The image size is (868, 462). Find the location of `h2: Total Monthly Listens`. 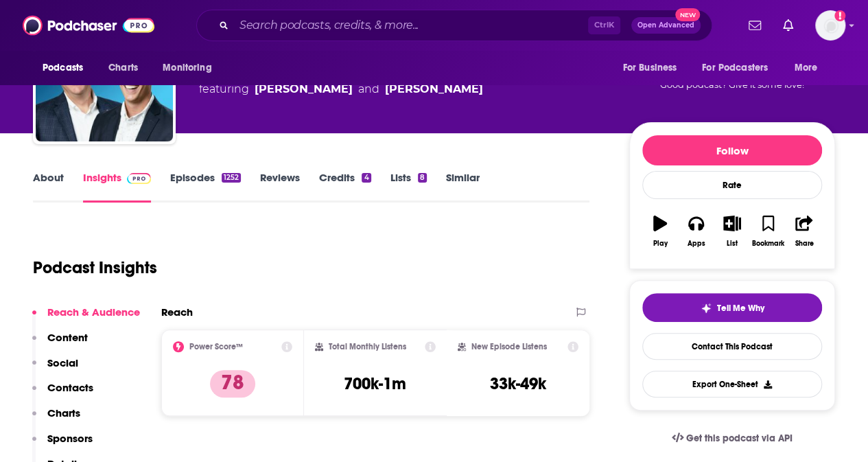

h2: Total Monthly Listens is located at coordinates (367, 347).